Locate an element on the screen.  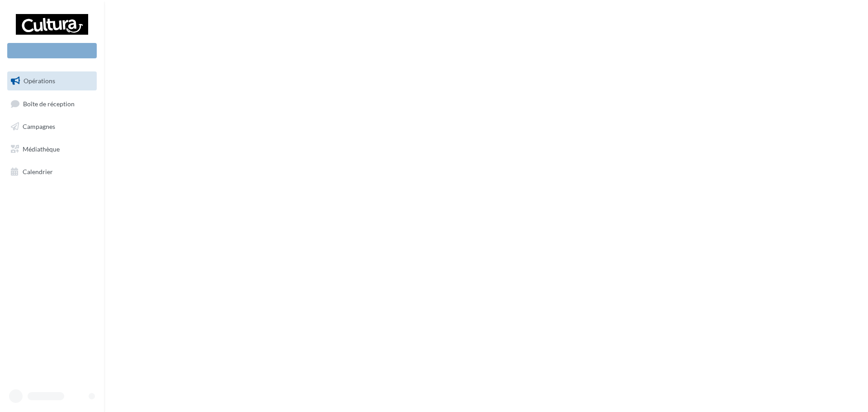
span: Médiathèque is located at coordinates (41, 149).